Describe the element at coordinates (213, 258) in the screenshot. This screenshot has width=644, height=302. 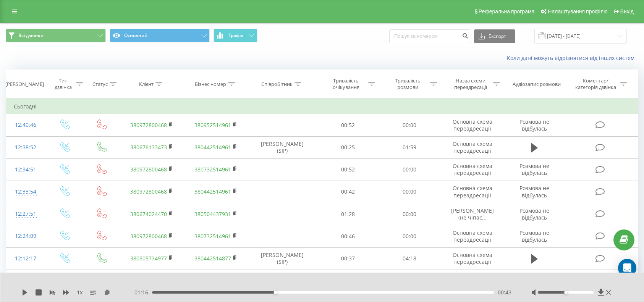
I see `a: 380442514877` at that location.